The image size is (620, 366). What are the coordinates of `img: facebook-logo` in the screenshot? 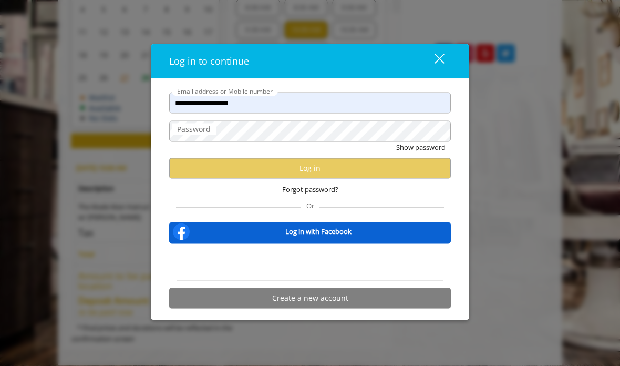 It's located at (181, 231).